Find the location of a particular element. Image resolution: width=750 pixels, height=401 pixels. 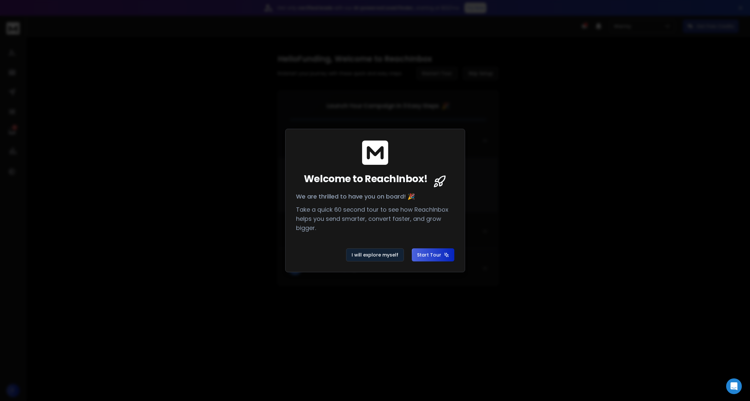

button: Start Tour is located at coordinates (433, 255).